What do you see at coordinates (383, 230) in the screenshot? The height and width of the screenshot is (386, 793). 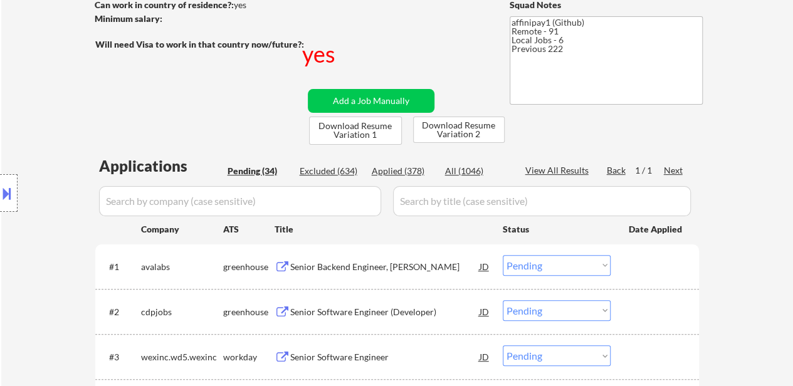 I see `div: Title` at bounding box center [383, 230].